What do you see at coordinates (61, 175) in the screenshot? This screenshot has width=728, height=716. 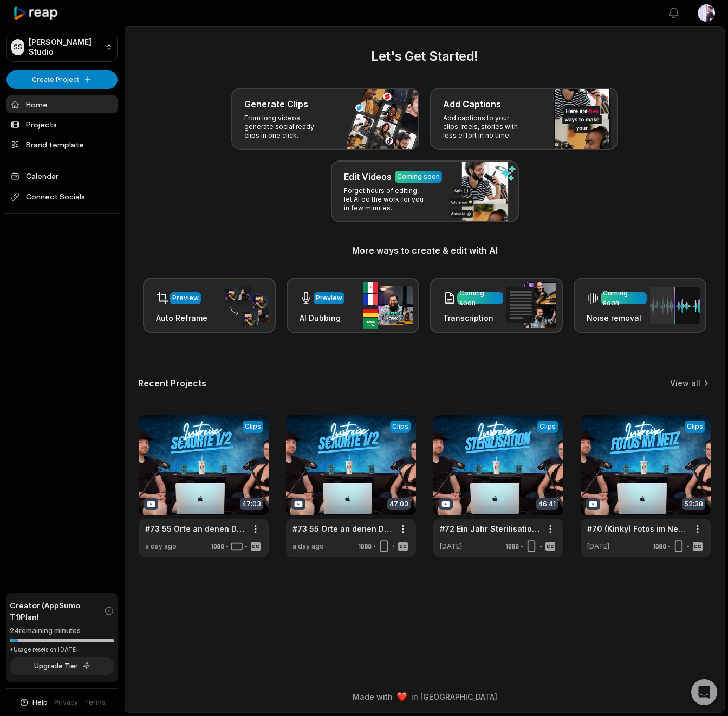 I see `a: Calendar` at bounding box center [61, 175].